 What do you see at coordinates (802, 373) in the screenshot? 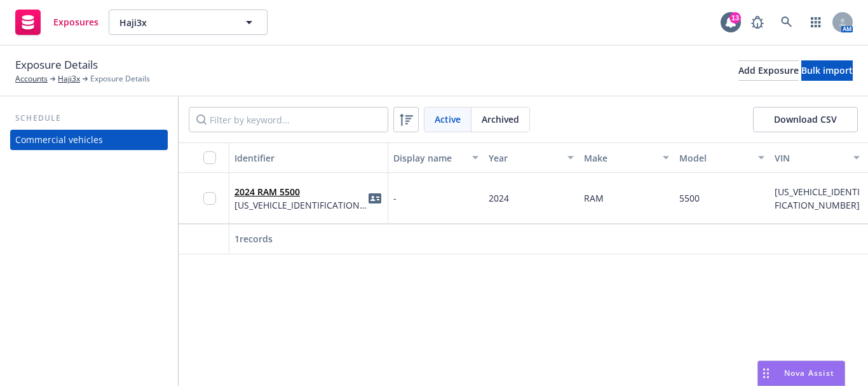
I see `button: Nova Assist` at bounding box center [802, 373].